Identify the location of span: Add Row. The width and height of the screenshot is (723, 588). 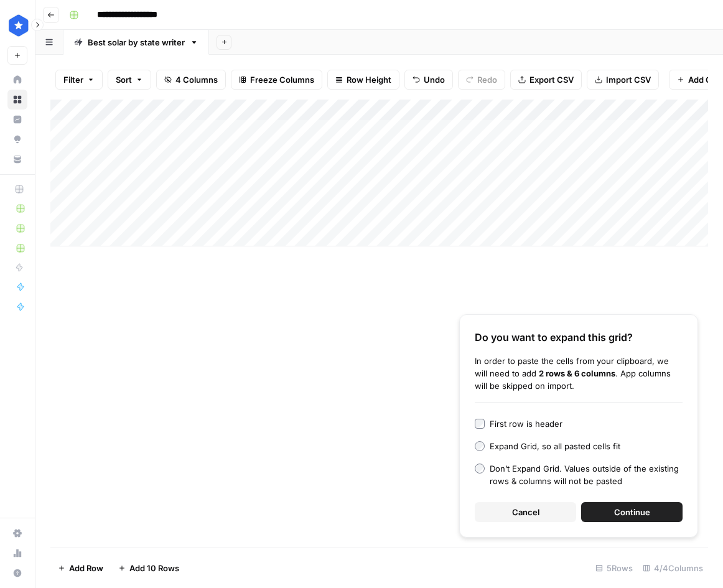
(86, 568).